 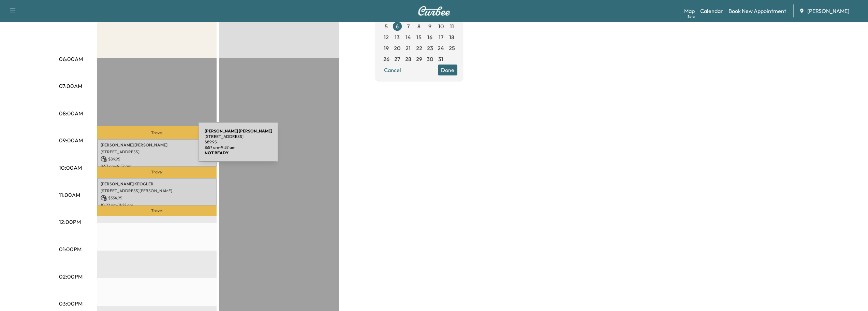 I want to click on button: Done, so click(x=447, y=70).